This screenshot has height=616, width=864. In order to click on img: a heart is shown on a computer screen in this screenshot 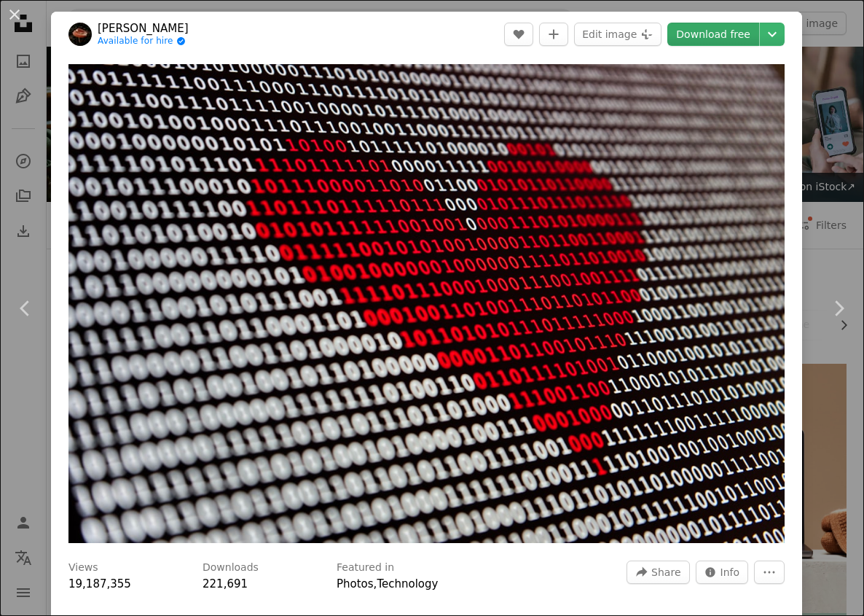, I will do `click(427, 303)`.